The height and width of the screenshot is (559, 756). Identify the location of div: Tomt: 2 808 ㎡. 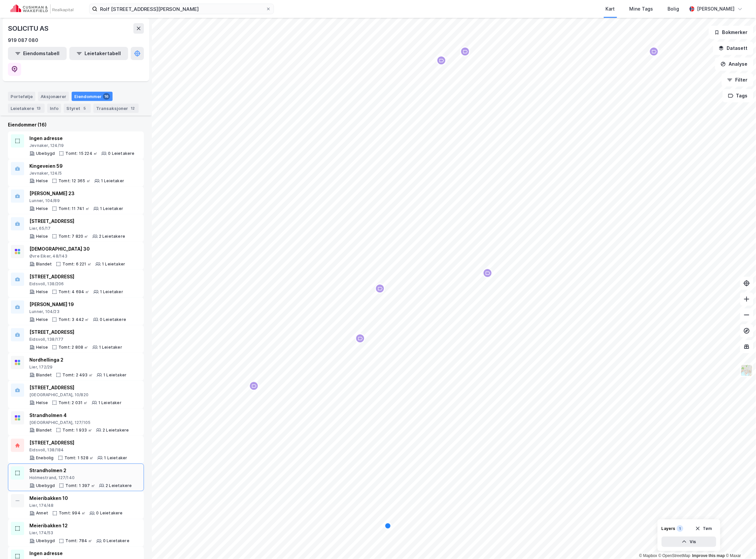
(73, 348).